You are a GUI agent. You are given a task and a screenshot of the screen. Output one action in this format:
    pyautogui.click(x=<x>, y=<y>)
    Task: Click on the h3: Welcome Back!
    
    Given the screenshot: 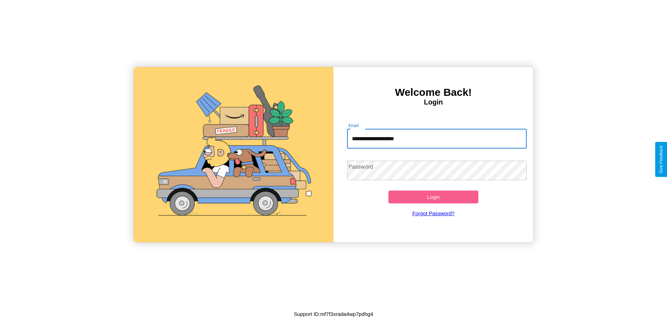 What is the action you would take?
    pyautogui.click(x=433, y=92)
    